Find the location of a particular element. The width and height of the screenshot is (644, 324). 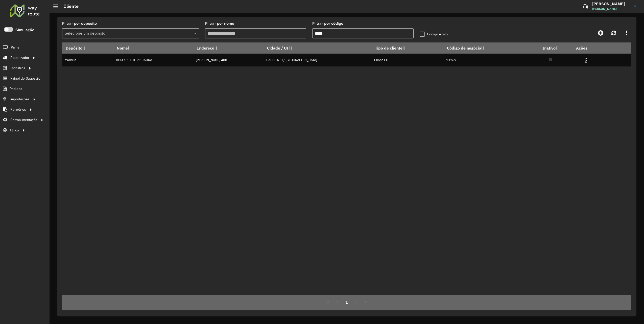

td: Chopp EX is located at coordinates (407, 60).